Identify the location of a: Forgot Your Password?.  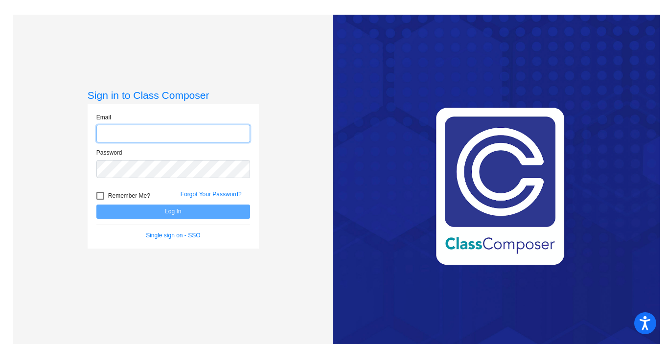
(211, 194).